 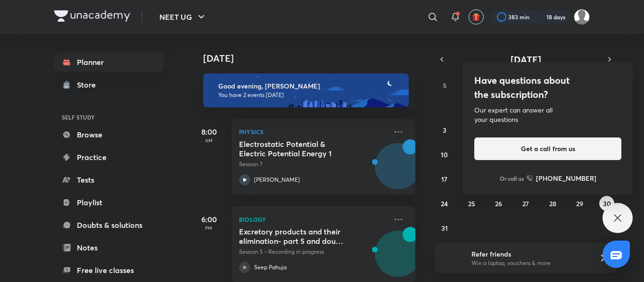 What do you see at coordinates (109, 117) in the screenshot?
I see `h6: SELF STUDY` at bounding box center [109, 117].